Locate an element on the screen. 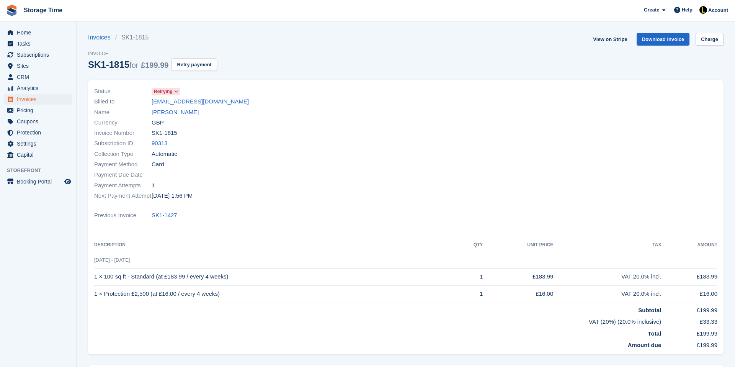 The height and width of the screenshot is (367, 735). span: Protection is located at coordinates (40, 132).